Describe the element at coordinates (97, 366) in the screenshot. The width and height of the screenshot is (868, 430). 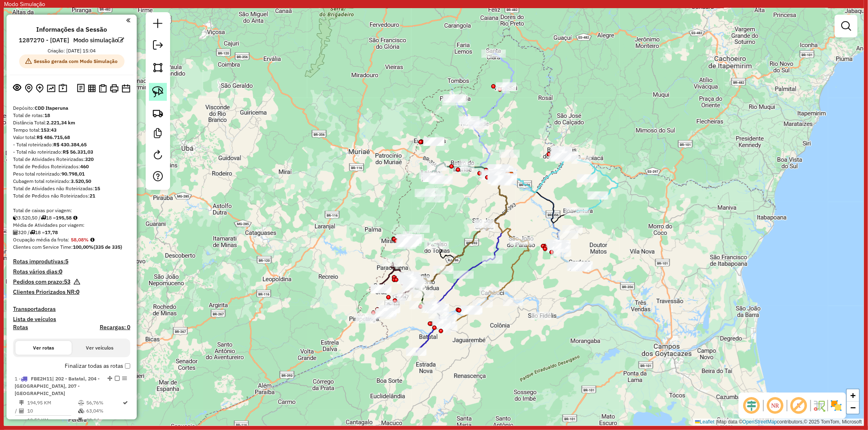
I see `label: Finalizar todas as rotas` at that location.